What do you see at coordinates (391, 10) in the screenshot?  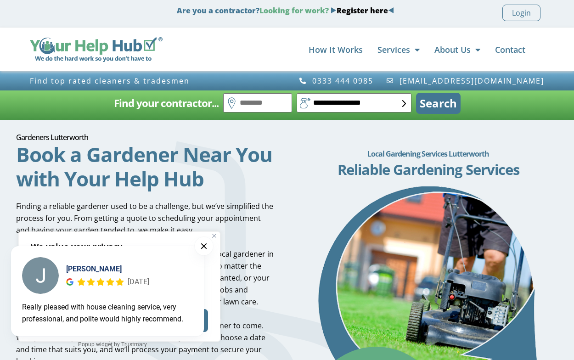 I see `img: Blue Arrow - Left` at bounding box center [391, 10].